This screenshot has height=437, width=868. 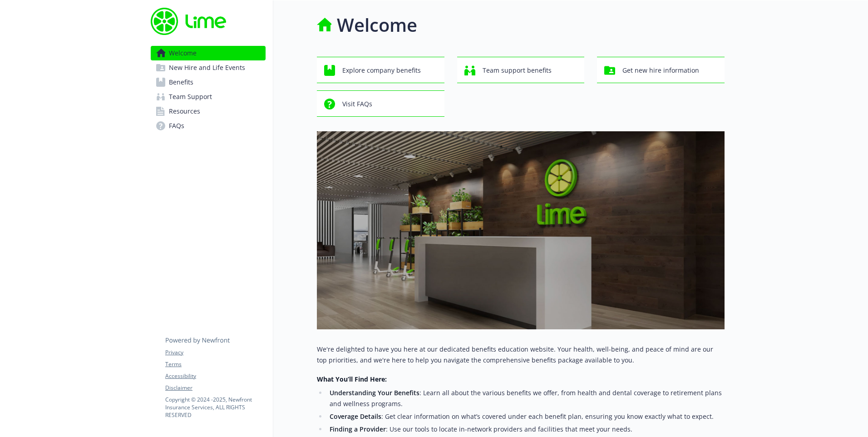 What do you see at coordinates (208, 67) in the screenshot?
I see `a: New Hire and Life Events` at bounding box center [208, 67].